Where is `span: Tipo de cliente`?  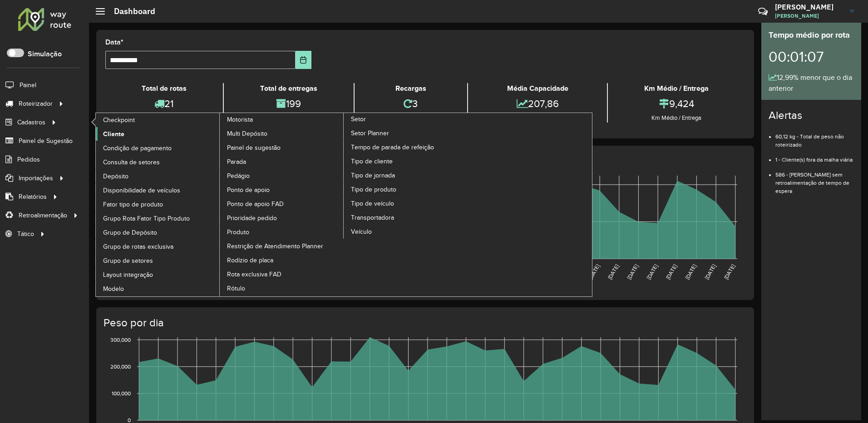 span: Tipo de cliente is located at coordinates (371, 161).